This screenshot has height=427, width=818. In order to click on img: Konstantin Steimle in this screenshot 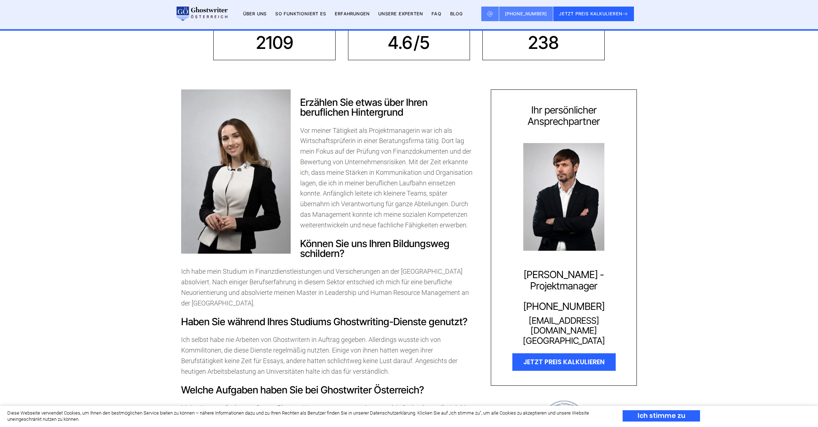, I will do `click(564, 197)`.